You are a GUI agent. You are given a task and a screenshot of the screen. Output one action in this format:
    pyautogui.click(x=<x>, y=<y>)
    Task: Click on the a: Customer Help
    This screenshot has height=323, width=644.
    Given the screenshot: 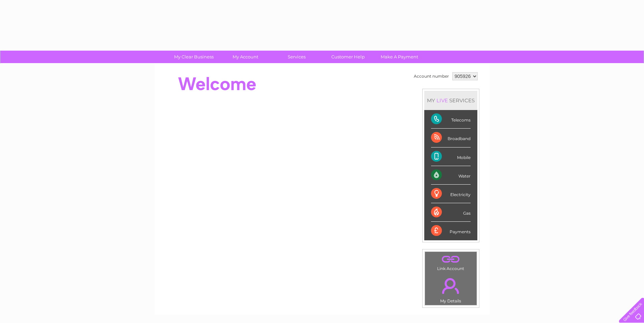 What is the action you would take?
    pyautogui.click(x=348, y=57)
    